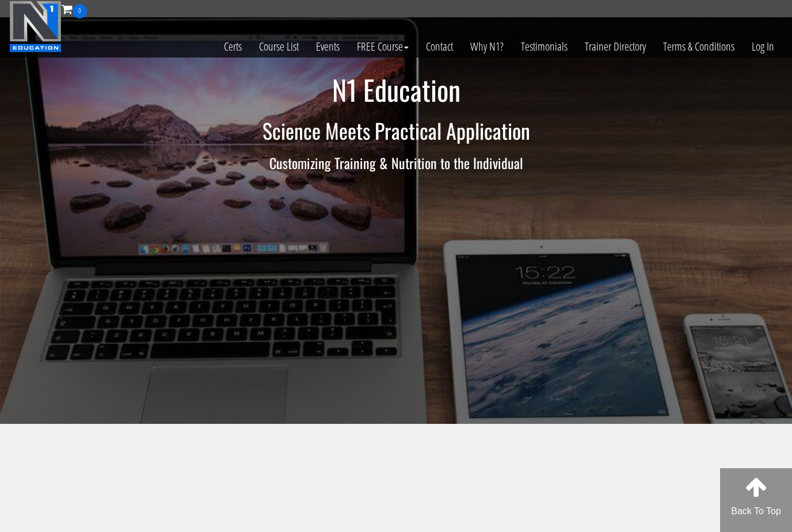  What do you see at coordinates (487, 47) in the screenshot?
I see `a: Why N1?` at bounding box center [487, 47].